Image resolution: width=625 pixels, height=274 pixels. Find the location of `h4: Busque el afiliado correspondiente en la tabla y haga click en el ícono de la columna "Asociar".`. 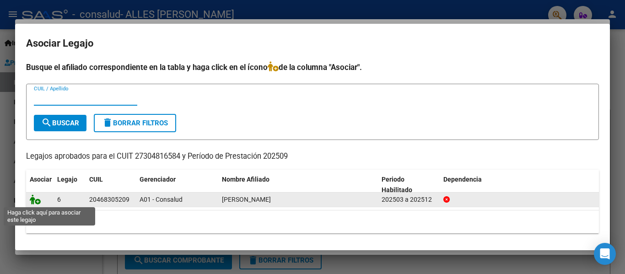

h4: Busque el afiliado correspondiente en la tabla y haga click en el ícono de la columna "Asociar". is located at coordinates (312, 67).